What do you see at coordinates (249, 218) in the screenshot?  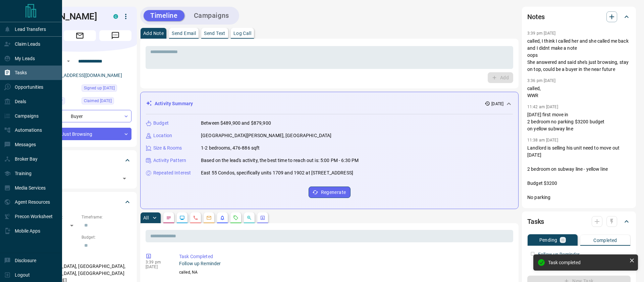 I see `svg: Opportunities` at bounding box center [249, 218].